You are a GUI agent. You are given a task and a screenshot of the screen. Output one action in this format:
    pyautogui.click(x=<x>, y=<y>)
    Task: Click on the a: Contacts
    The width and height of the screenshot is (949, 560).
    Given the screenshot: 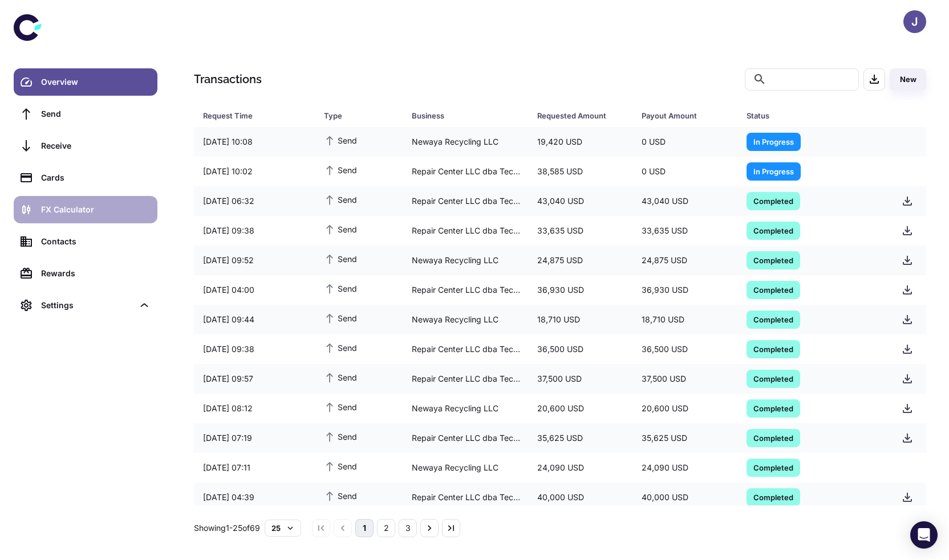 What is the action you would take?
    pyautogui.click(x=86, y=241)
    